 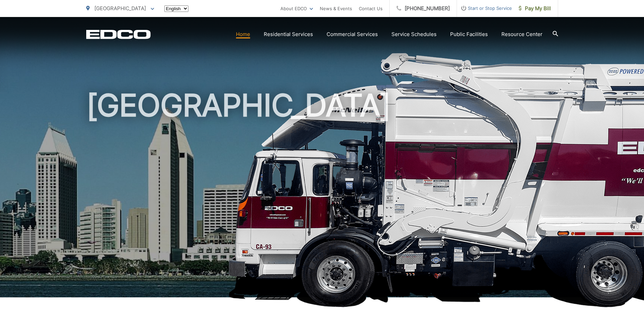 I want to click on a: EDCD logo. Return to the homepage., so click(x=119, y=35).